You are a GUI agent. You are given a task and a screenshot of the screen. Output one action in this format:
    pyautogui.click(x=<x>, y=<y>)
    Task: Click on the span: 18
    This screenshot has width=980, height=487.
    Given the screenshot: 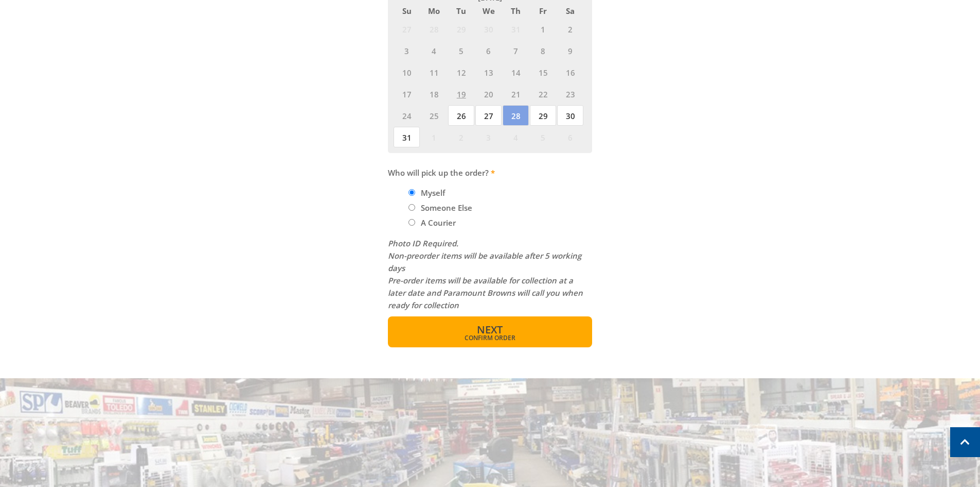 What is the action you would take?
    pyautogui.click(x=434, y=94)
    